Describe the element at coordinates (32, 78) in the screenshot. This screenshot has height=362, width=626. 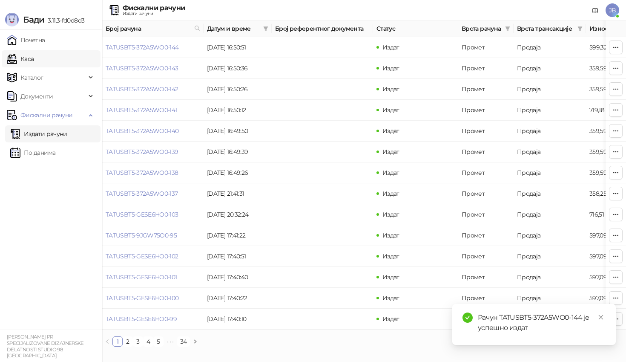
I see `span: Каталог` at that location.